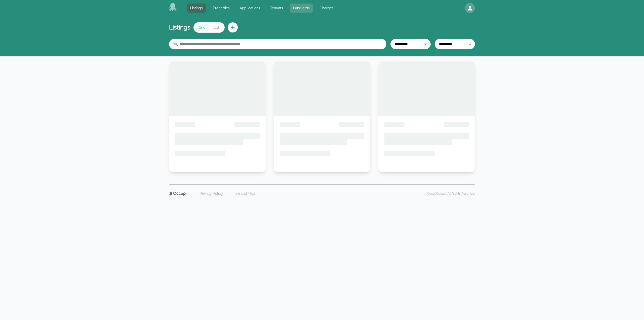 The height and width of the screenshot is (320, 644). I want to click on p: © 2025 Occupi. All Rights Reserved., so click(451, 193).